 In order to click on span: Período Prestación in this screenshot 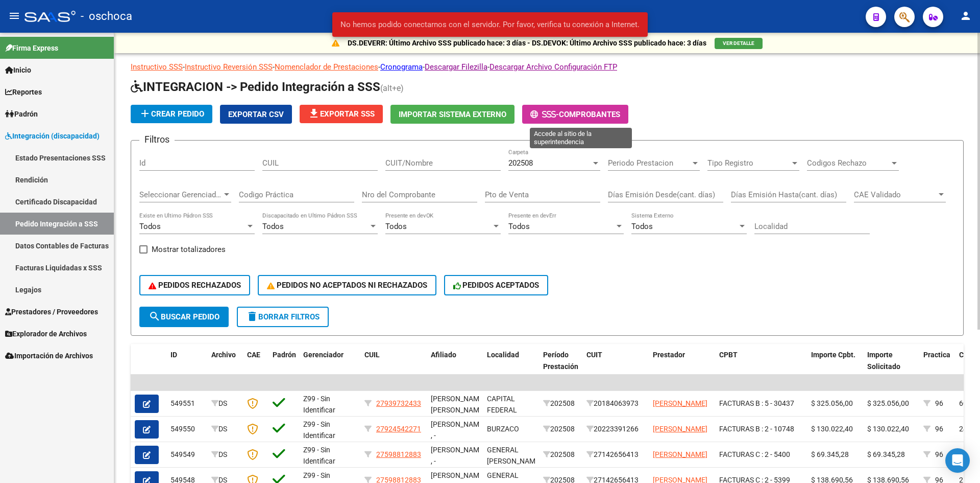, I will do `click(560, 360)`.